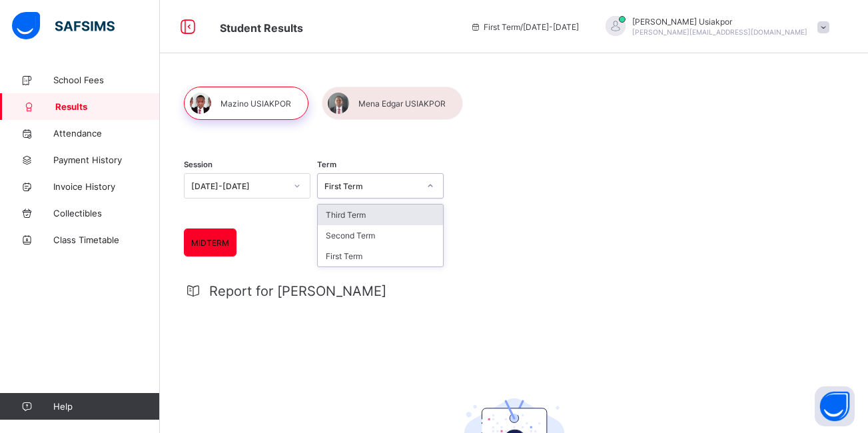 This screenshot has width=868, height=433. What do you see at coordinates (107, 240) in the screenshot?
I see `span: Class Timetable` at bounding box center [107, 240].